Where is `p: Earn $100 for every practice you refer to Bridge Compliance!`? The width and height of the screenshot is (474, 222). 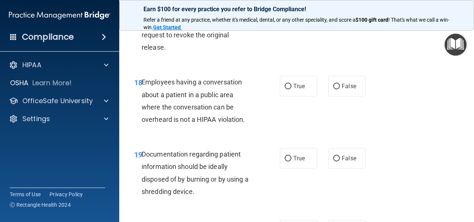 p: Earn $100 for every practice you refer to Bridge Compliance! is located at coordinates (297, 9).